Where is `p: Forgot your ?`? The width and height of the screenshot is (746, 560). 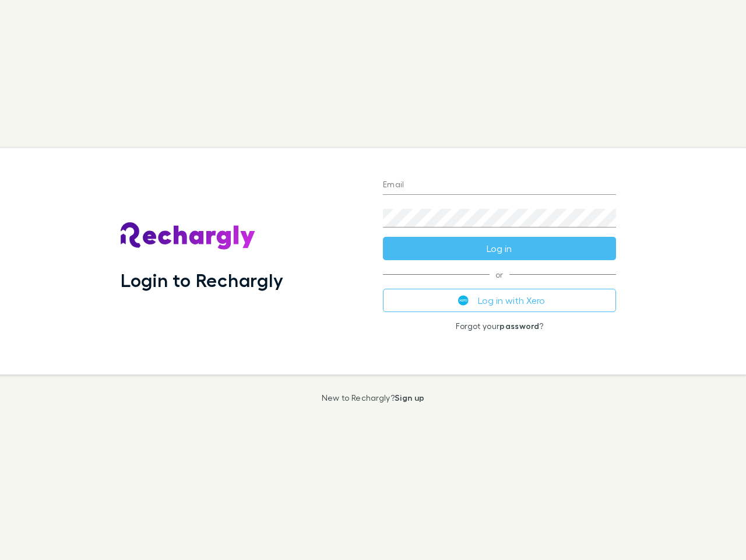
p: Forgot your ? is located at coordinates (500, 326).